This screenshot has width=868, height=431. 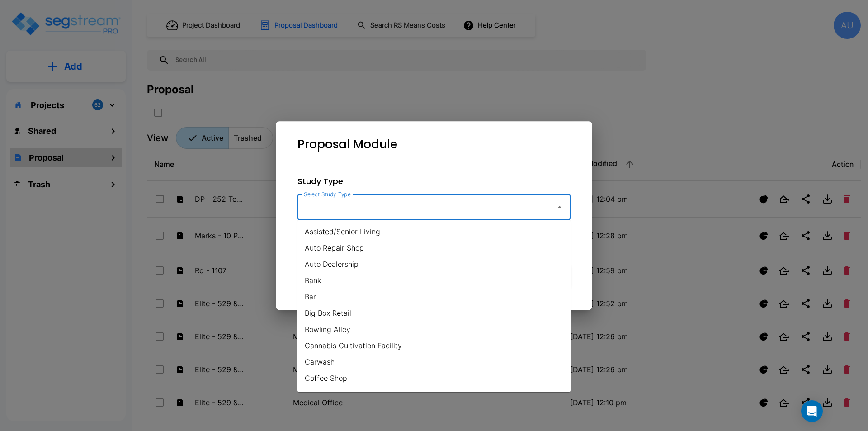 I want to click on li: Bar, so click(x=434, y=297).